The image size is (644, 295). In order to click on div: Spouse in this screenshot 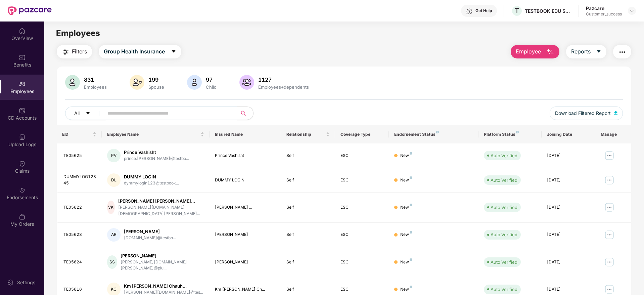, I will do `click(156, 87)`.